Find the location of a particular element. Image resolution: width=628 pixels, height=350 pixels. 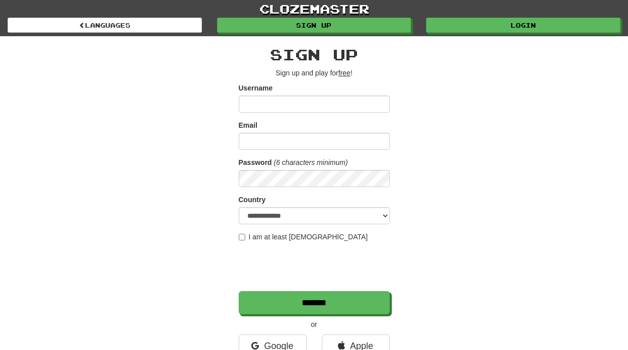

u: free is located at coordinates (344, 73).